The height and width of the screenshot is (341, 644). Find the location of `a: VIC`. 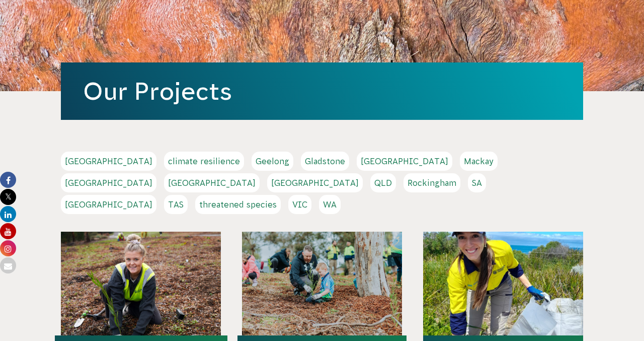

a: VIC is located at coordinates (300, 205).